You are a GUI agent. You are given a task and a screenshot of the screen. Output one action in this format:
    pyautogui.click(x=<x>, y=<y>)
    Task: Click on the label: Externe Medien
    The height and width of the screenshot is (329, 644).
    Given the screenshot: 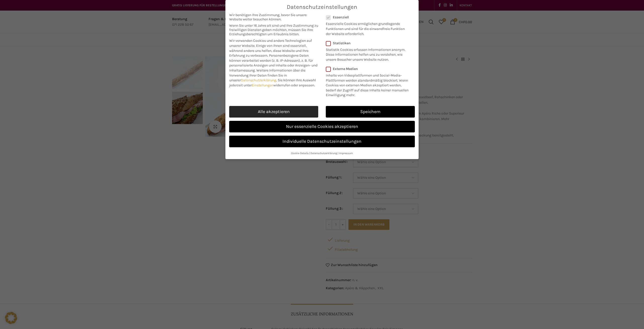 What is the action you would take?
    pyautogui.click(x=369, y=69)
    